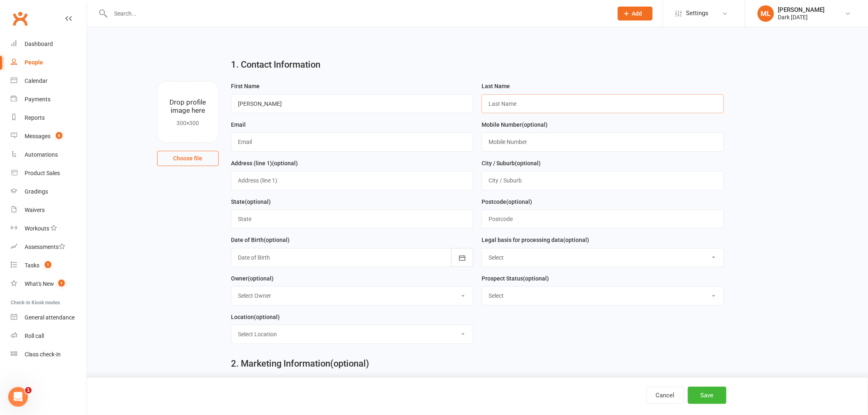  What do you see at coordinates (49, 118) in the screenshot?
I see `a: Reports` at bounding box center [49, 118].